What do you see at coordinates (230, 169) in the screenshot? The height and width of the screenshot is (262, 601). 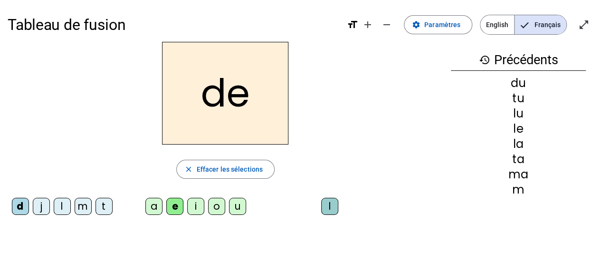 I see `span: Effacer les sélections` at bounding box center [230, 169].